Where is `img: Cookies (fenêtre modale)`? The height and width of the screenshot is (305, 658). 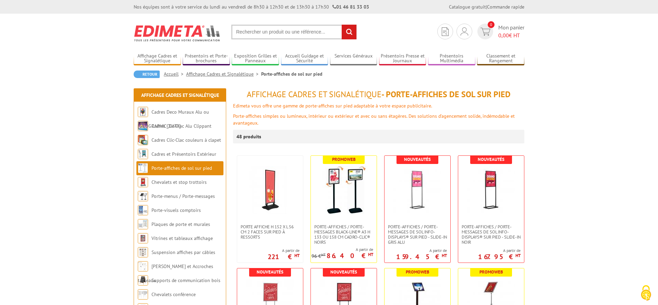
img: Cookies (fenêtre modale) is located at coordinates (646, 293).